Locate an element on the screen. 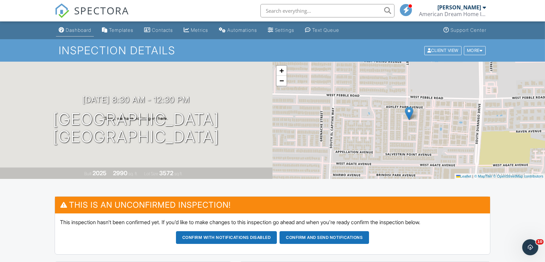  p: This inspection hasn't been confirmed yet. If you'd like to make changes to this inspection go ah... is located at coordinates (272, 222).